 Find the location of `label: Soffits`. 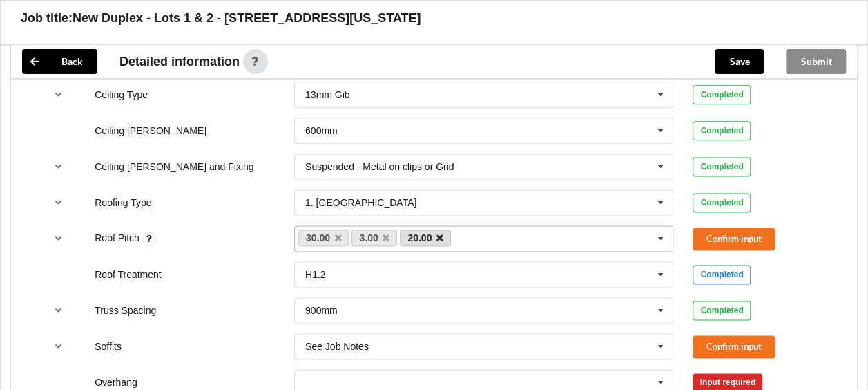

label: Soffits is located at coordinates (108, 346).